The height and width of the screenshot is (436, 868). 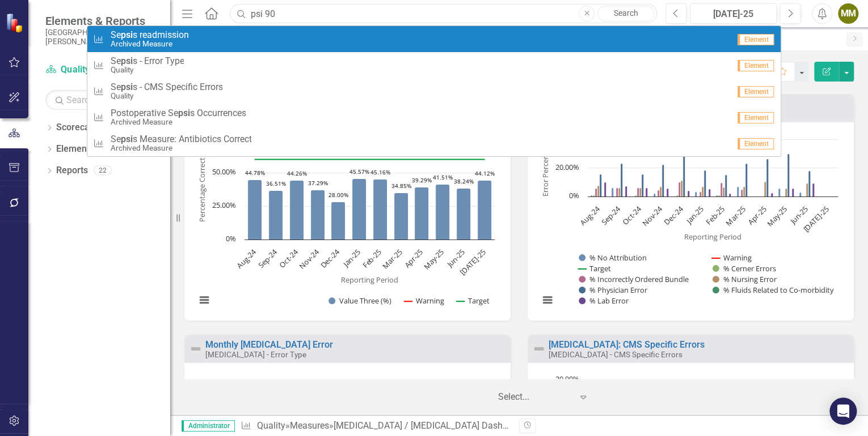 I want to click on a: Search, so click(x=626, y=14).